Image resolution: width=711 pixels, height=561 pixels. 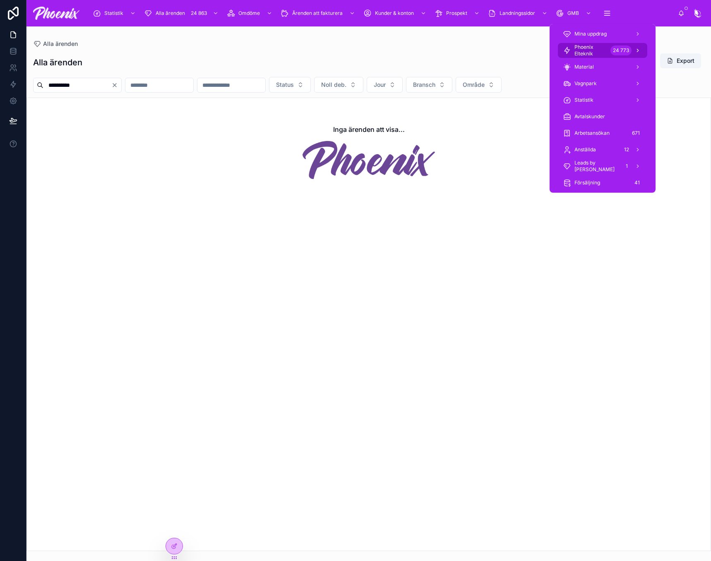 What do you see at coordinates (587, 183) in the screenshot?
I see `span: Försäljning` at bounding box center [587, 183].